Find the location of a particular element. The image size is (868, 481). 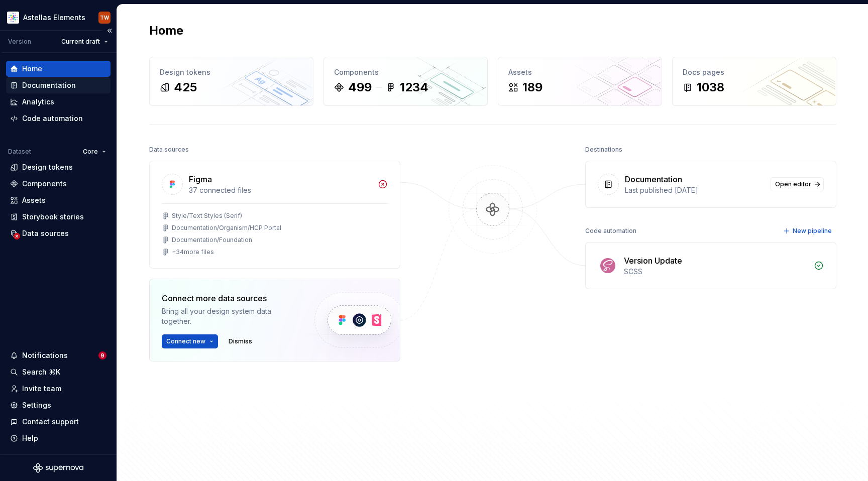

div: Version is located at coordinates (19, 41).